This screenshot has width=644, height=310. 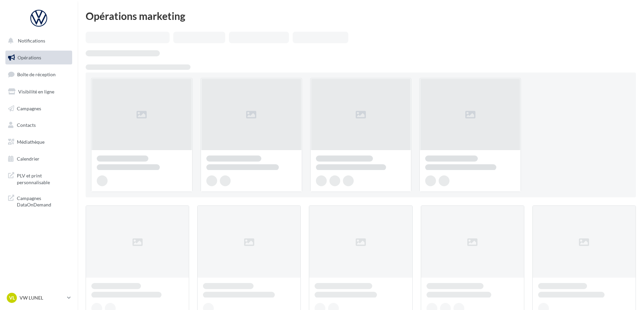 I want to click on a: Campagnes DataOnDemand, so click(x=39, y=201).